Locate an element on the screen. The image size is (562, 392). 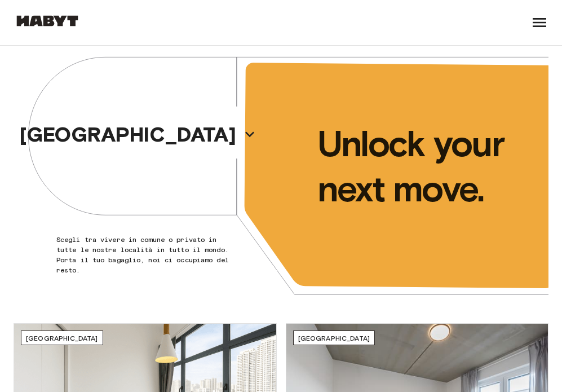
p: Scegli tra vivere in comune o privato in tutte le nostre località in tutto il mondo. Porta il tuo... is located at coordinates (145, 255).